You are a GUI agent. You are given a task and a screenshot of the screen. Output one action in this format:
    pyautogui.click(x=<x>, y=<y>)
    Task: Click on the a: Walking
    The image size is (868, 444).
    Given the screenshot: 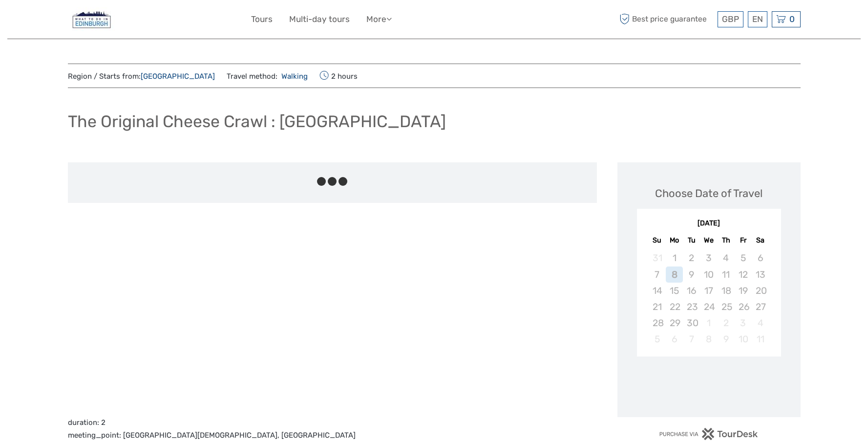 What is the action you would take?
    pyautogui.click(x=293, y=77)
    